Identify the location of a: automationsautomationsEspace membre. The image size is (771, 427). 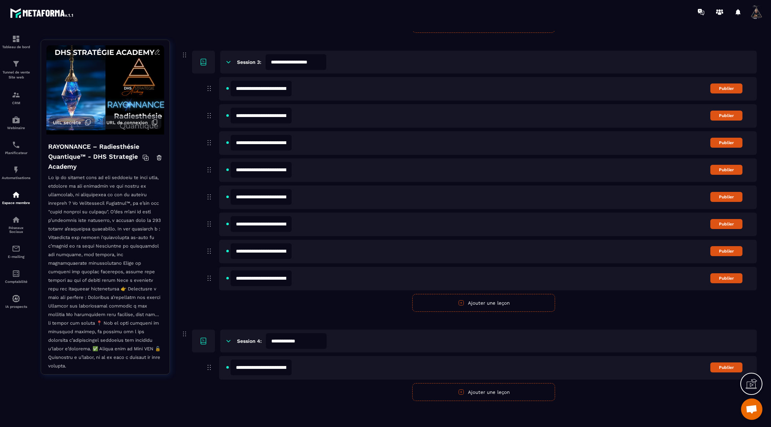
(16, 198).